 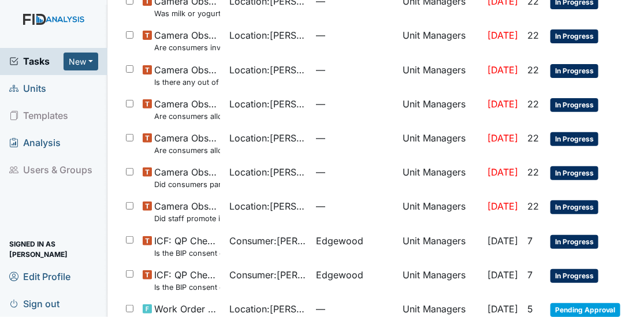 I want to click on small: Are consumers involved in Active Treatment?, so click(x=188, y=48).